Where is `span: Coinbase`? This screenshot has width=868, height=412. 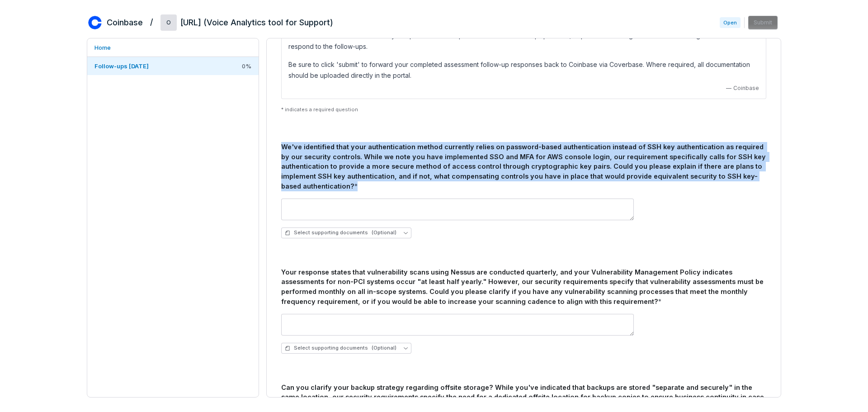 span: Coinbase is located at coordinates (746, 88).